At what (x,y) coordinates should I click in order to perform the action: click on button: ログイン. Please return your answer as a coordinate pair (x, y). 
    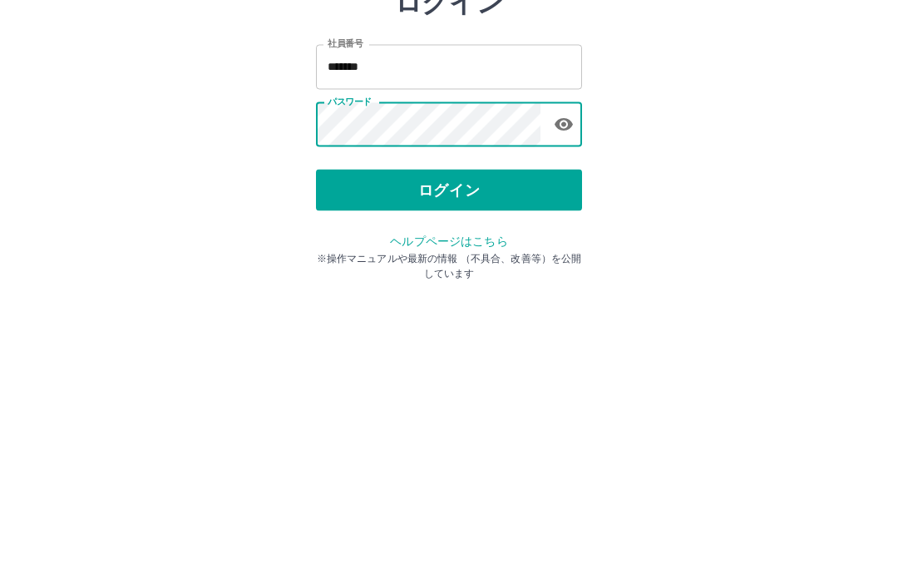
    Looking at the image, I should click on (449, 309).